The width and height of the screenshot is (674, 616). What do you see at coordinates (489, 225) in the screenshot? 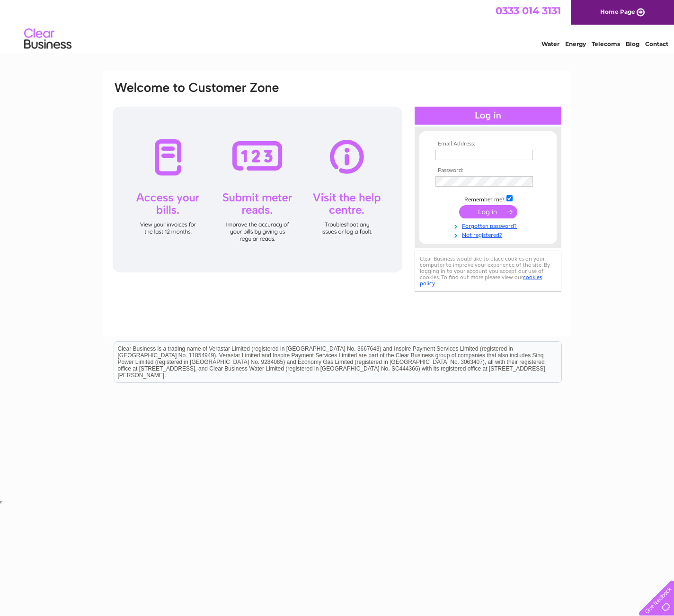
I see `a: Forgotten password?` at bounding box center [489, 225].